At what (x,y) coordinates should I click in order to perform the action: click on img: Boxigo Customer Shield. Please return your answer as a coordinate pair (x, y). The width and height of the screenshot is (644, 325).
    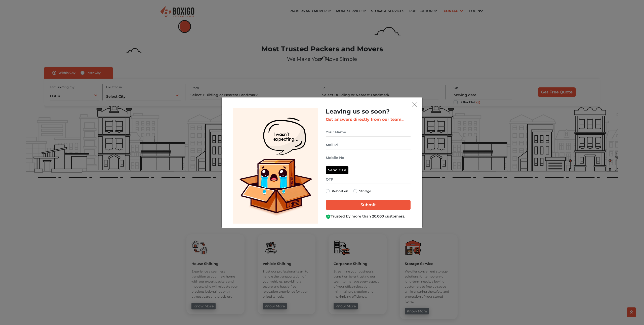
    Looking at the image, I should click on (328, 217).